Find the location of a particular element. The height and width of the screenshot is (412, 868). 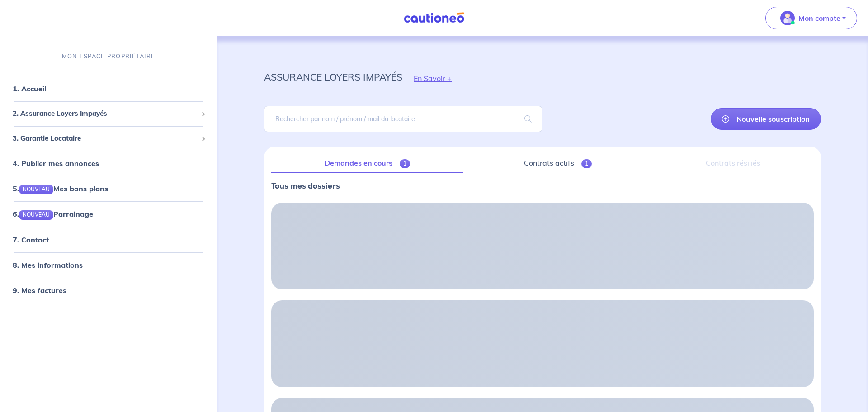

span: 2. Assurance Loyers Impayés is located at coordinates (105, 113).